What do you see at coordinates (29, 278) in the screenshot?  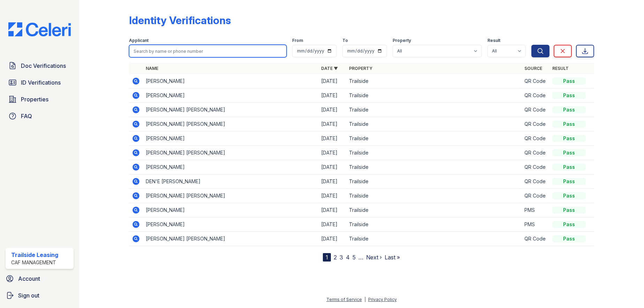 I see `span: Account` at bounding box center [29, 278].